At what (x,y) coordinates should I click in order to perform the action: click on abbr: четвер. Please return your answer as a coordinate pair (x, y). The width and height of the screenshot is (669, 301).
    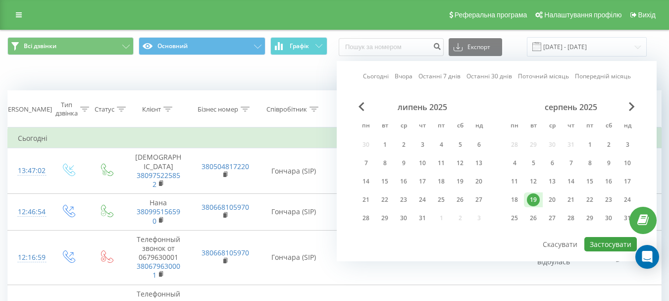
    Looking at the image, I should click on (423, 126).